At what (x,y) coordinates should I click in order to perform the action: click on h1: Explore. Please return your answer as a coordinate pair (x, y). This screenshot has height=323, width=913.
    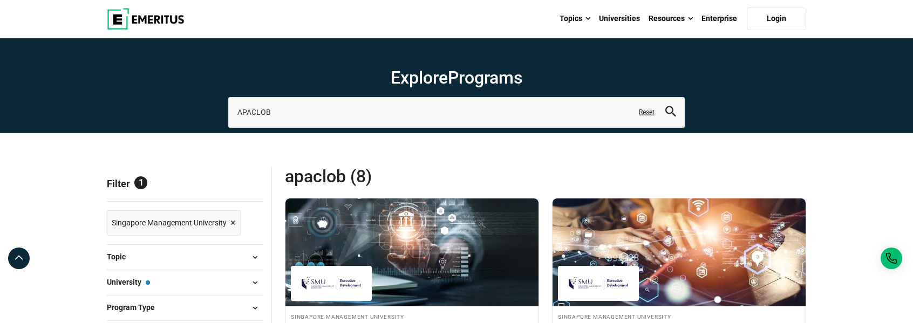
    Looking at the image, I should click on (456, 78).